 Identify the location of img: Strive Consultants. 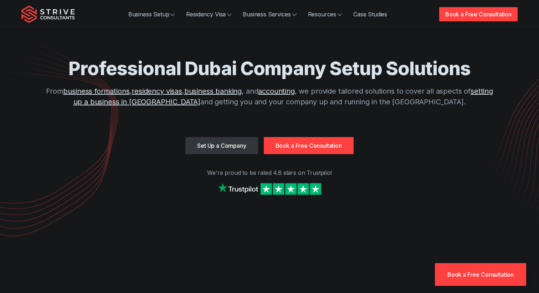
(48, 14).